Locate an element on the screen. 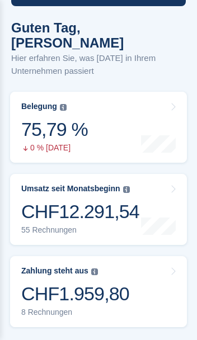 The image size is (197, 340). div: 8 Rechnungen is located at coordinates (75, 312).